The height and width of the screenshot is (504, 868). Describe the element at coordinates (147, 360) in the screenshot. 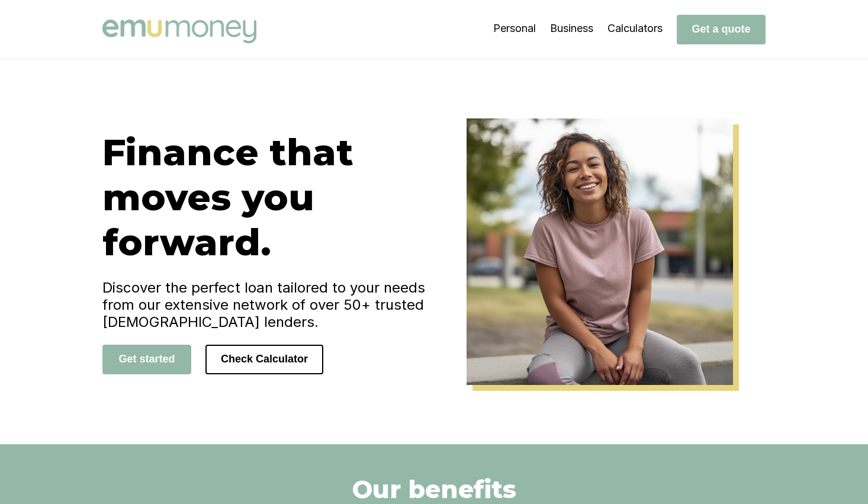

I see `button: Get started` at that location.